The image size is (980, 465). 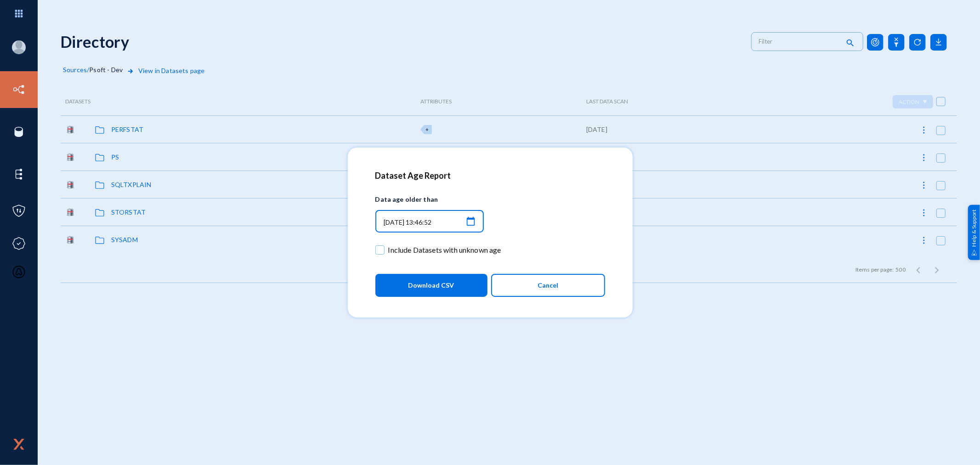 I want to click on input: Choose date, so click(x=423, y=222).